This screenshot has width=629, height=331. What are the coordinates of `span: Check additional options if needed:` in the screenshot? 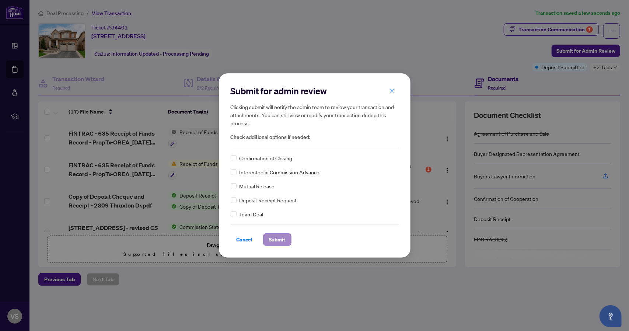 It's located at (315, 137).